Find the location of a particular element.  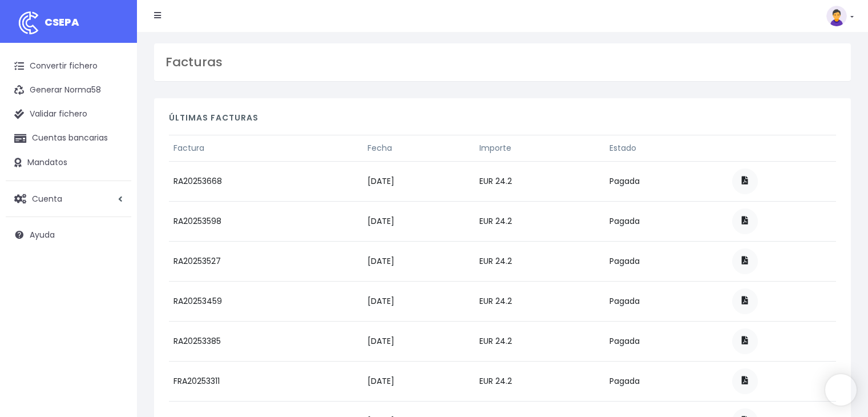

a: Mandatos is located at coordinates (68, 163).